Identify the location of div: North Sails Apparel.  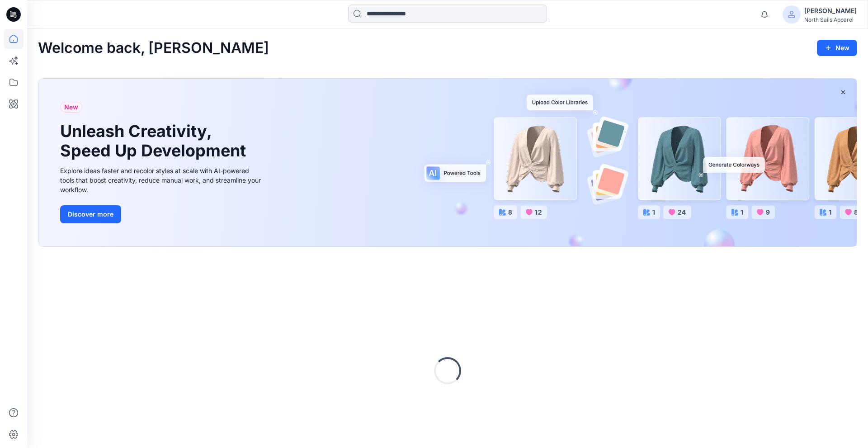
(831, 20).